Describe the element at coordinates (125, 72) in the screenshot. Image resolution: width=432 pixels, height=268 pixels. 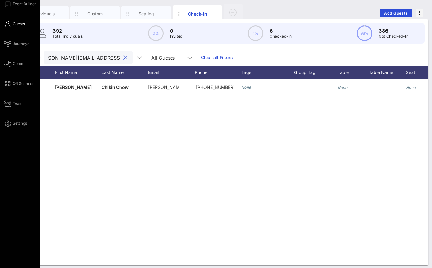
I see `div: Last Name` at that location.